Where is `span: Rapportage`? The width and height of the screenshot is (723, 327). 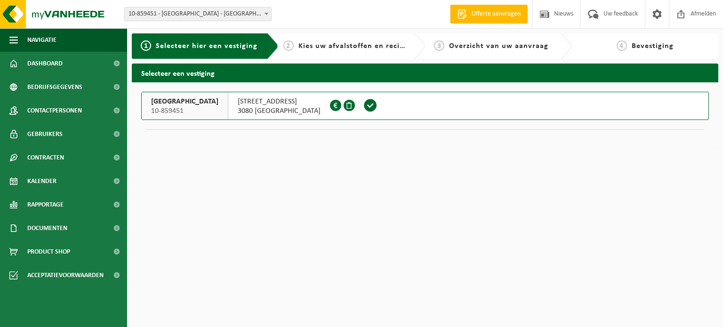
span: Rapportage is located at coordinates (45, 205).